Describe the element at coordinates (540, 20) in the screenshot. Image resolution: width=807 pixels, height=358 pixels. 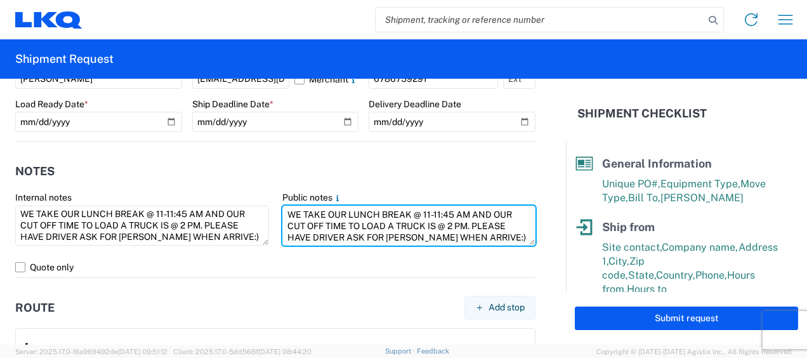
I see `input: Shipment, tracking or reference number` at that location.